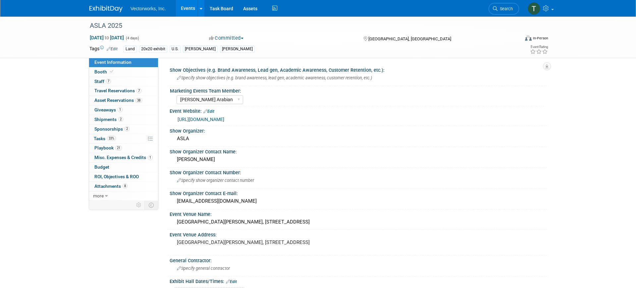  I want to click on img: ExhibitDay, so click(106, 9).